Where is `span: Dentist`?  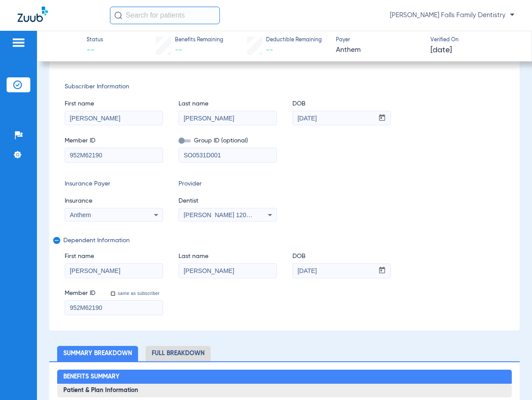 span: Dentist is located at coordinates (228, 201).